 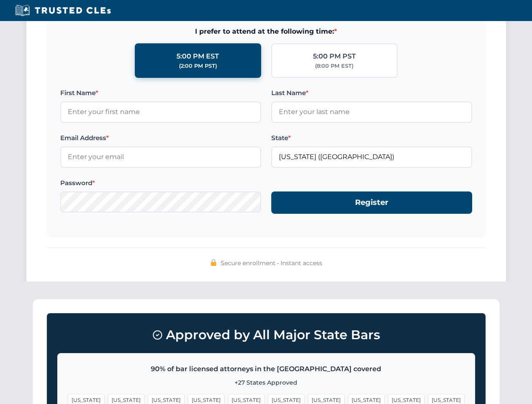 I want to click on div: 5:00 PM EST, so click(x=198, y=56).